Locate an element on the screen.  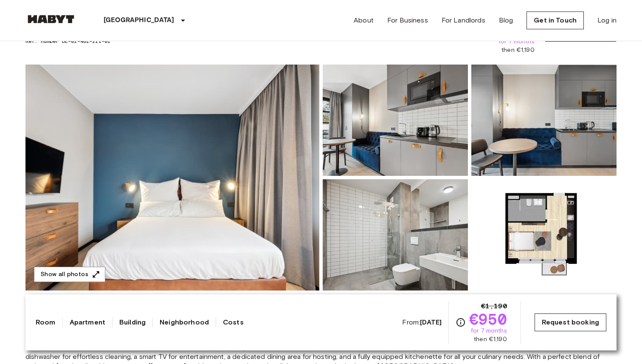
a: Costs is located at coordinates (233, 322).